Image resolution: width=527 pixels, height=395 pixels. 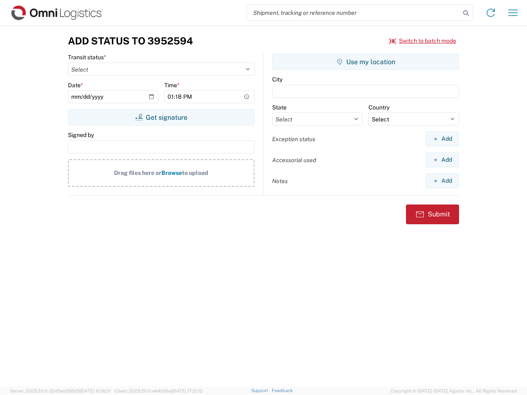 What do you see at coordinates (60, 391) in the screenshot?
I see `span: Server: 2025.20.0-32d5ea39505` at bounding box center [60, 391].